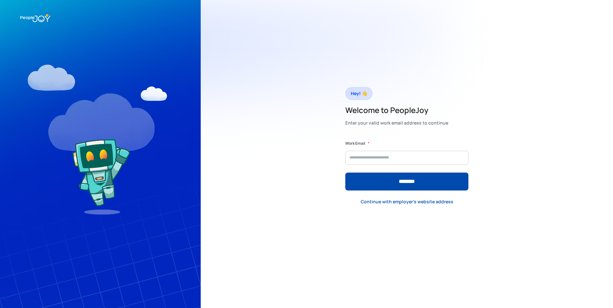 This screenshot has height=308, width=613. What do you see at coordinates (407, 202) in the screenshot?
I see `a: Continue with employer's website address` at bounding box center [407, 202].